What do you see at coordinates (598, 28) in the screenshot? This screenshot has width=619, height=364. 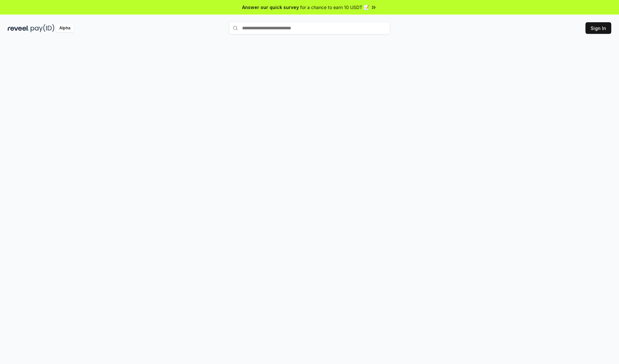 I see `button: Sign In` at bounding box center [598, 28].